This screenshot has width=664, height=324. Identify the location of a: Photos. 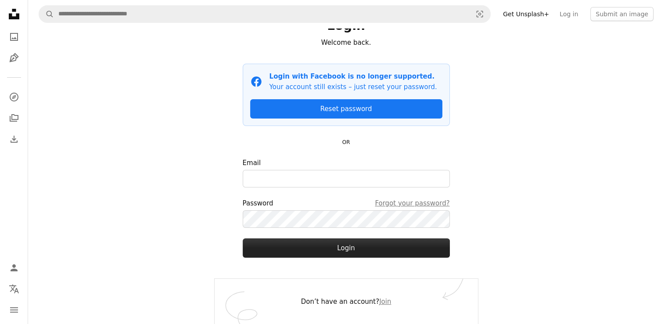
(14, 37).